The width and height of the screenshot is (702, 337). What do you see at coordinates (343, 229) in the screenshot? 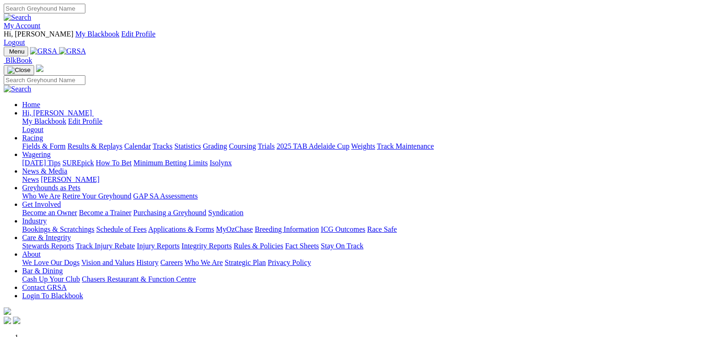
I see `a: ICG Outcomes` at bounding box center [343, 229].